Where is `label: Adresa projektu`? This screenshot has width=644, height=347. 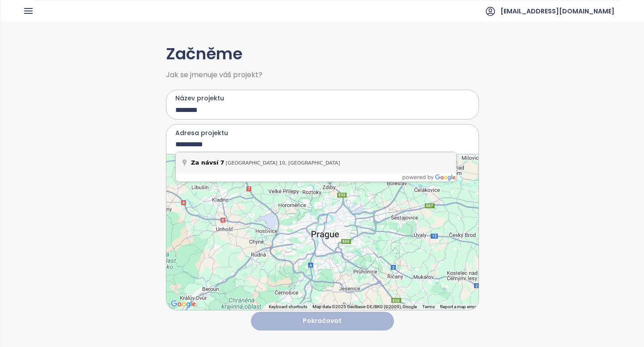
label: Adresa projektu is located at coordinates (322, 134).